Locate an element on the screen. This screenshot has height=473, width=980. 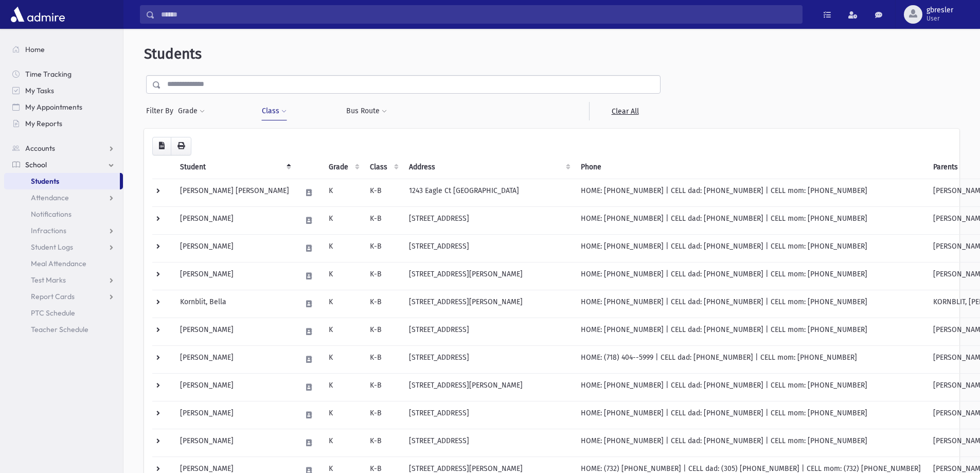
span: My Appointments is located at coordinates (54, 107).